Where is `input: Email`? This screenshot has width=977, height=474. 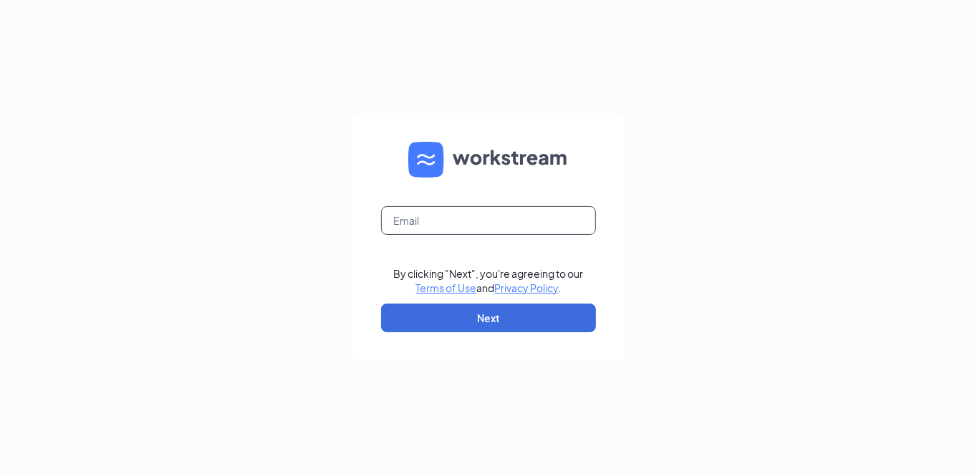
input: Email is located at coordinates (488, 221).